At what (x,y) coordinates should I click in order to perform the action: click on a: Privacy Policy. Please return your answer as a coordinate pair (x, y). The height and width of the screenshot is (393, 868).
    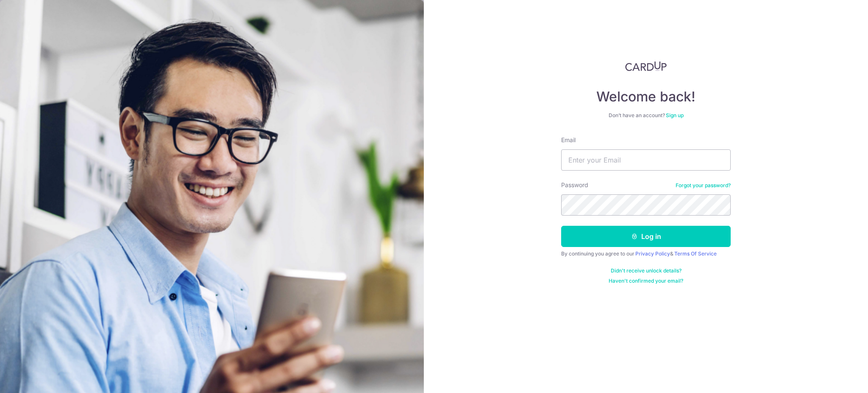
    Looking at the image, I should click on (652, 254).